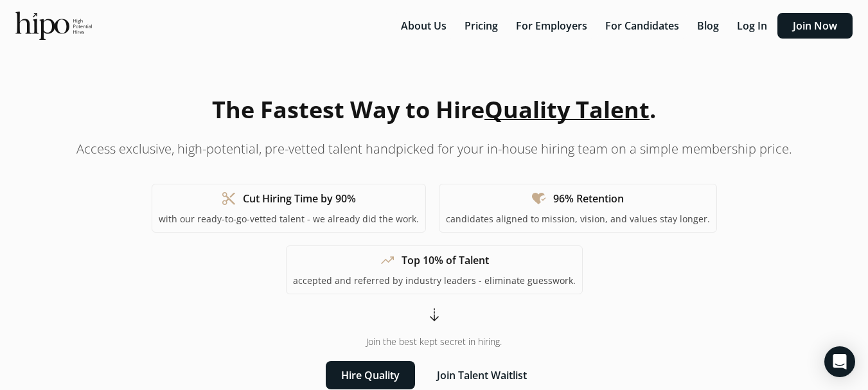  I want to click on button: Join Now, so click(814, 26).